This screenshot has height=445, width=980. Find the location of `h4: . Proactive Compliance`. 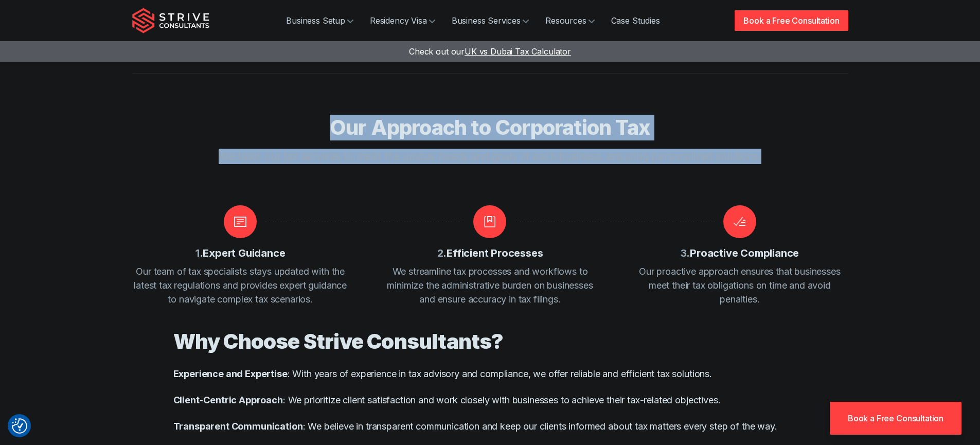

h4: . Proactive Compliance is located at coordinates (740, 254).